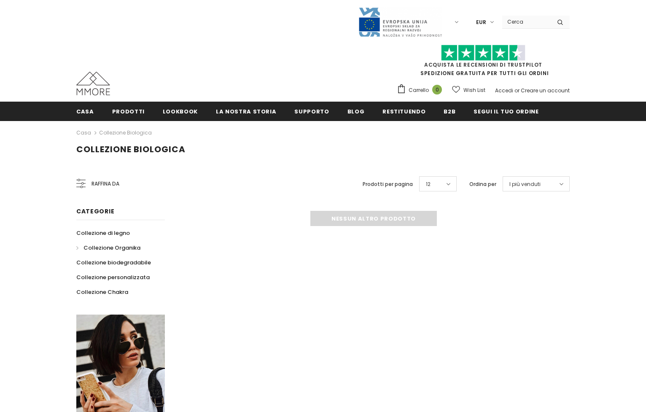  Describe the element at coordinates (483, 62) in the screenshot. I see `span: SPEDIZIONE GRATUITA PER TUTTI GLI ORDINI` at that location.